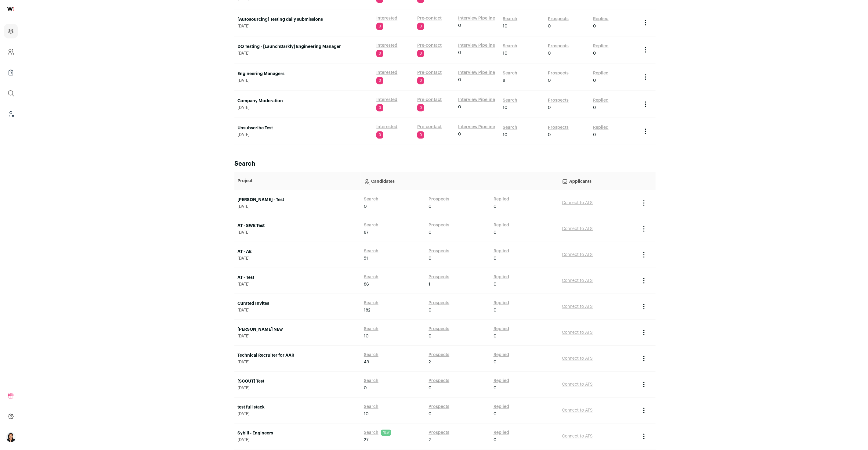  What do you see at coordinates (430, 45) in the screenshot?
I see `a: Pre-contact` at bounding box center [430, 45].